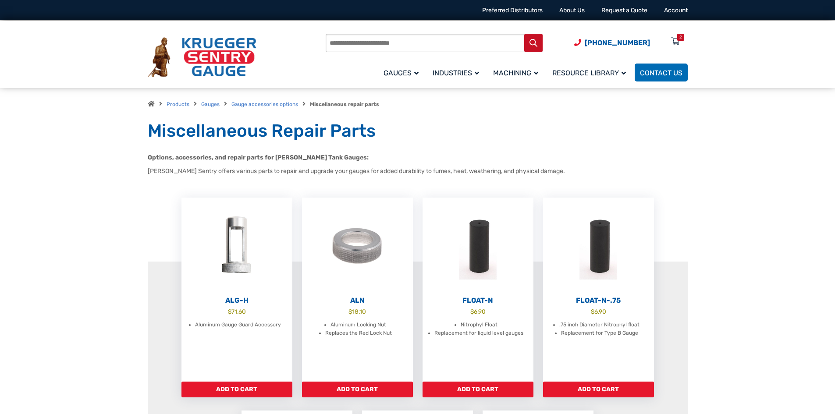  I want to click on img: Krueger Sentry Gauge, so click(202, 57).